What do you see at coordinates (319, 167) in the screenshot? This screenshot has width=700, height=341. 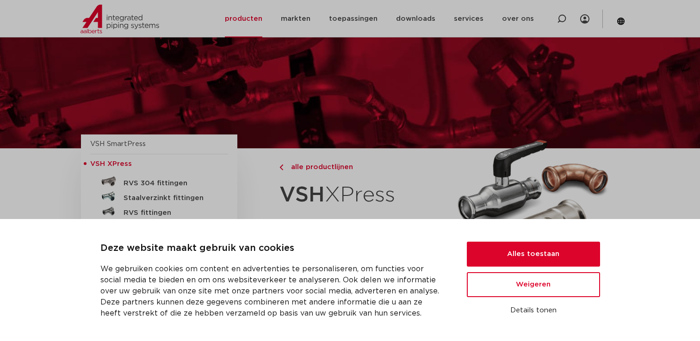 I see `span: alle productlijnen` at bounding box center [319, 167].